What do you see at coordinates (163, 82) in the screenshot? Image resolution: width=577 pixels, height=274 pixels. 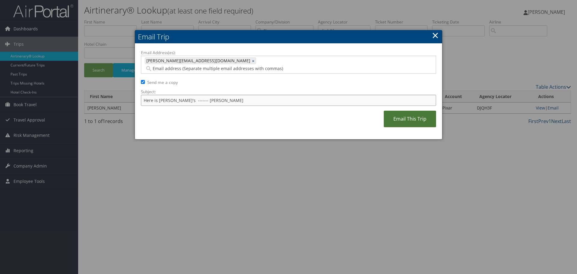 I see `label: Send me a copy` at bounding box center [163, 82].